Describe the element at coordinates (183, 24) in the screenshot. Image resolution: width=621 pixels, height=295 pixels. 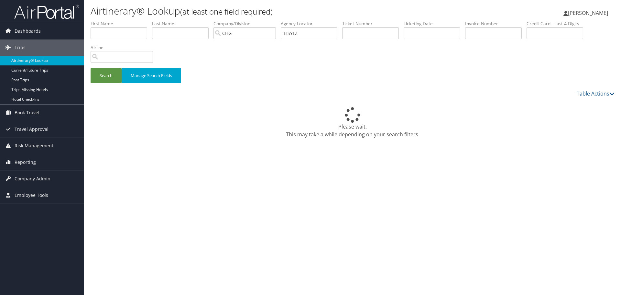
I see `label: Last Name` at that location.